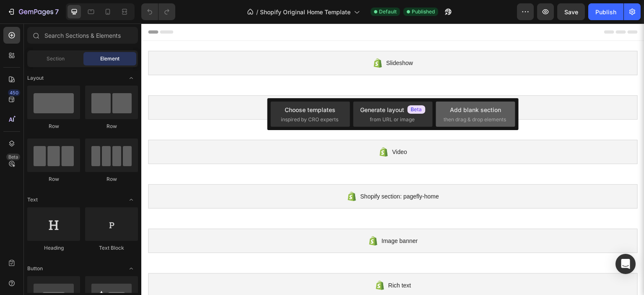  I want to click on div: Undo/Redo, so click(158, 11).